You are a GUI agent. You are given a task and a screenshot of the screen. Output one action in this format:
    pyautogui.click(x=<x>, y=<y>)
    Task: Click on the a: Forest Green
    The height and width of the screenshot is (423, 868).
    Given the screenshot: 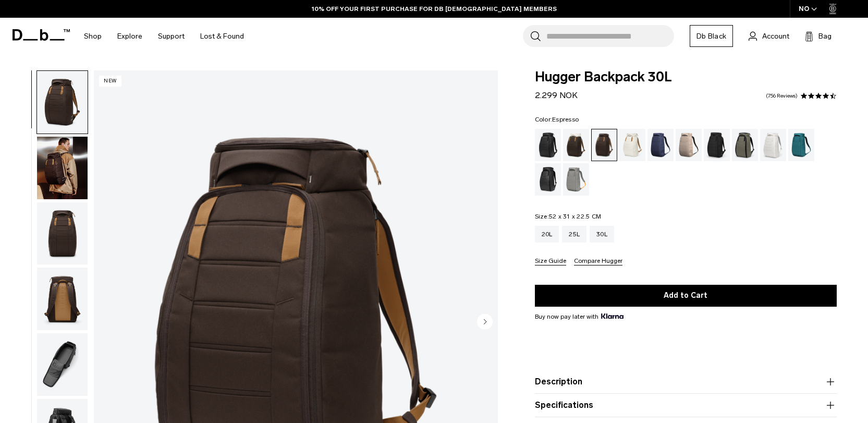 What is the action you would take?
    pyautogui.click(x=745, y=145)
    